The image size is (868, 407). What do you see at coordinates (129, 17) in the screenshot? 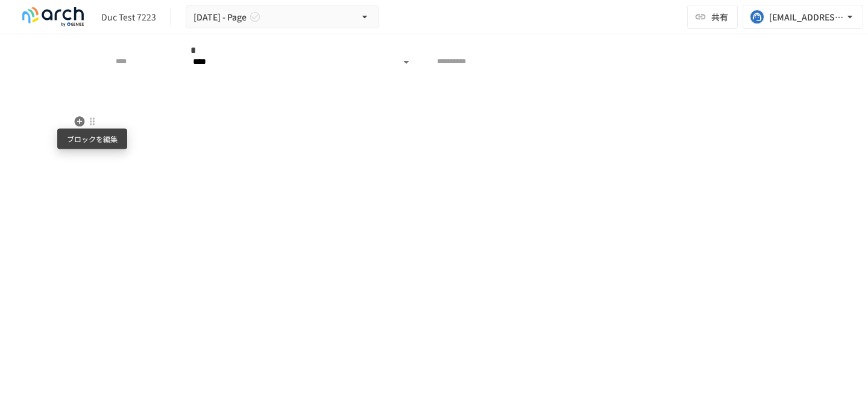
I see `div: Duc Test 7223` at bounding box center [129, 17].